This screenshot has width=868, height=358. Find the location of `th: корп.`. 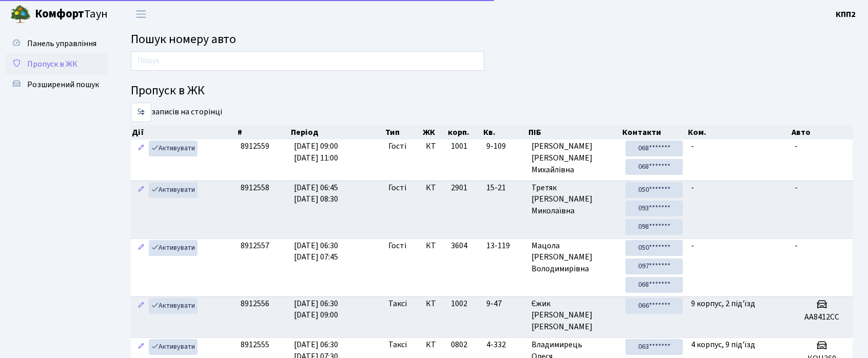

th: корп. is located at coordinates (465, 132).